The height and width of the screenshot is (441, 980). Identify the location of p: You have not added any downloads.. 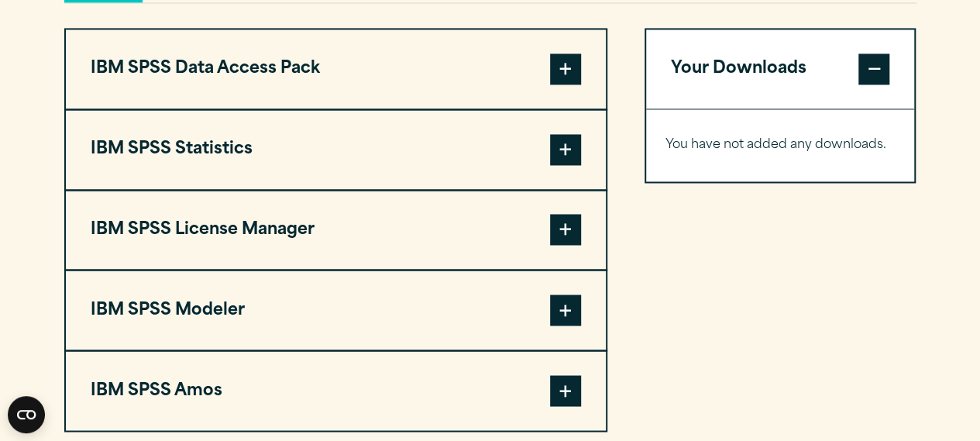
(780, 145).